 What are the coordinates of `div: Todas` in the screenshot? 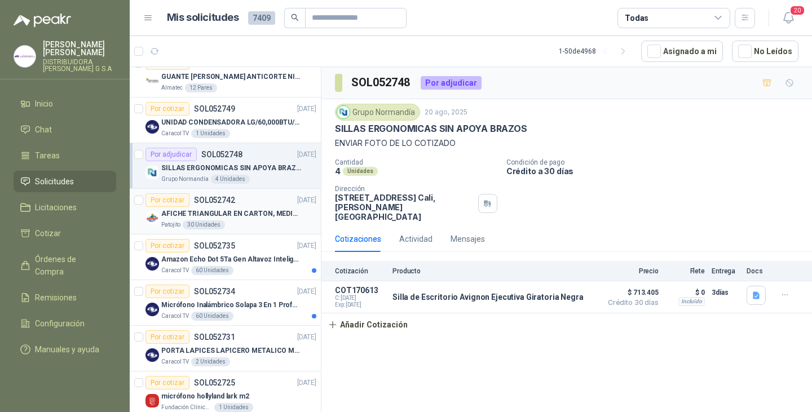 It's located at (637, 18).